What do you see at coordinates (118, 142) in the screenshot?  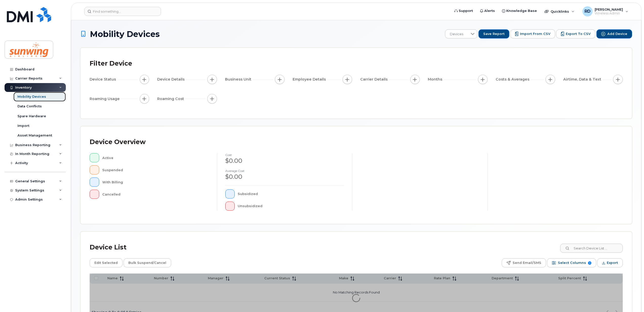 I see `div: Device Overview` at bounding box center [118, 142].